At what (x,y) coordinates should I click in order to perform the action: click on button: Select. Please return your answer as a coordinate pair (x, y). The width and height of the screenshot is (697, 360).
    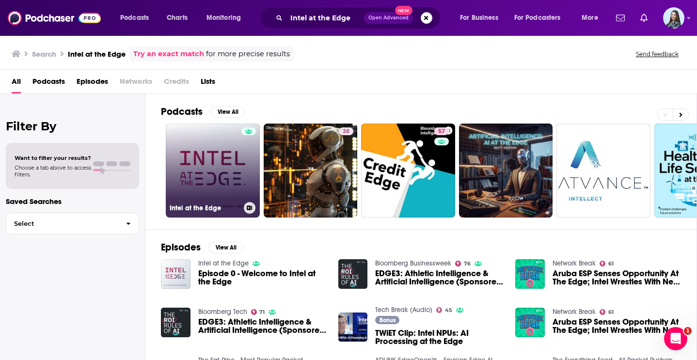
    Looking at the image, I should click on (72, 223).